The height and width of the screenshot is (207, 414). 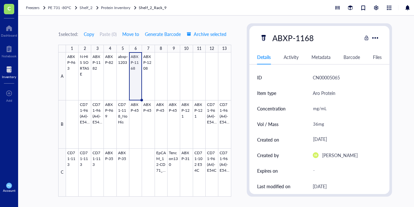 I want to click on div: A, so click(x=62, y=76).